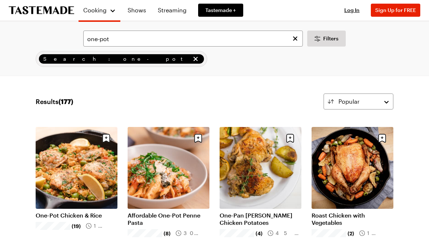 This screenshot has height=243, width=429. What do you see at coordinates (349, 101) in the screenshot?
I see `span: Popular` at bounding box center [349, 101].